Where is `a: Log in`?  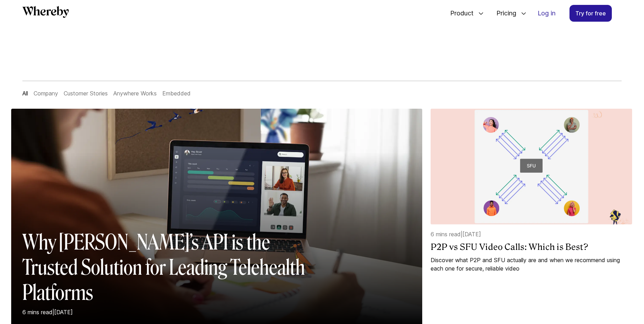
a: Log in is located at coordinates (546, 13).